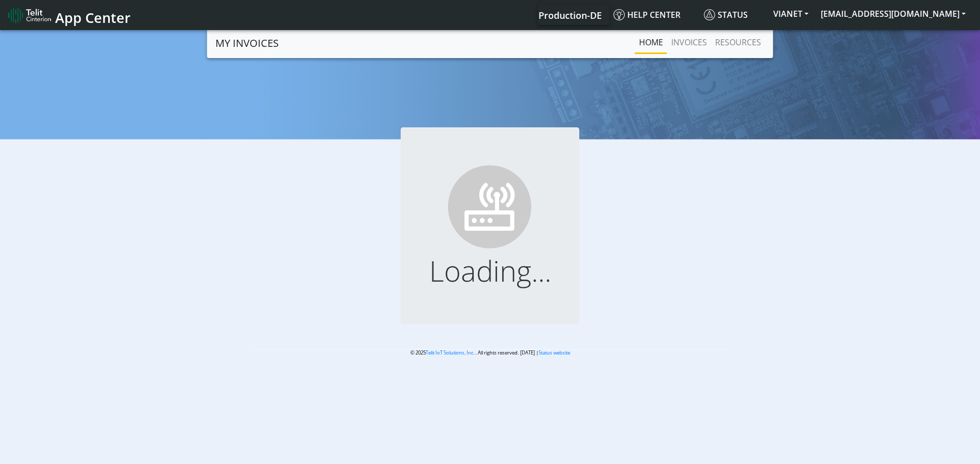 This screenshot has width=980, height=464. I want to click on a: Your current platform instance, so click(570, 15).